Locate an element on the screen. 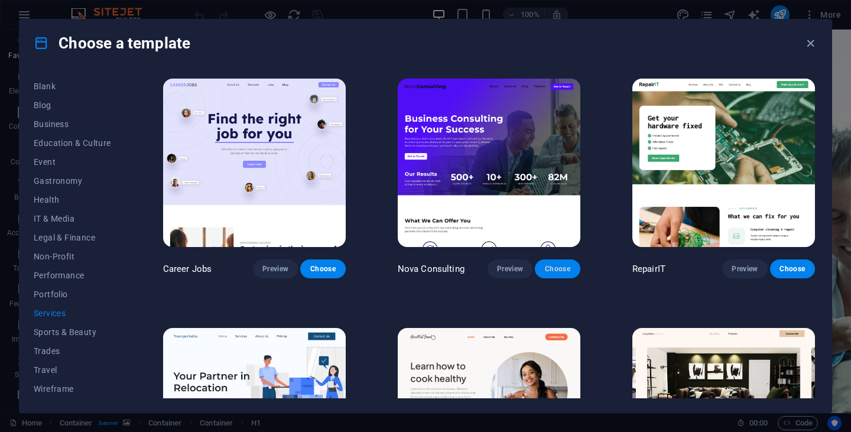  h4: Choose a template is located at coordinates (112, 43).